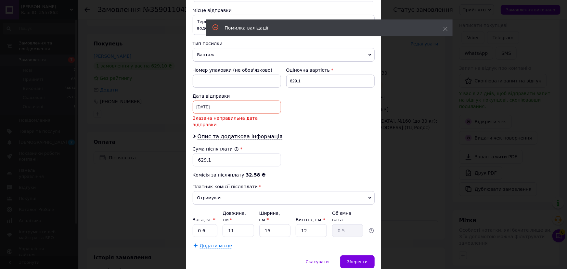 This screenshot has width=567, height=269. Describe the element at coordinates (255, 175) in the screenshot. I see `span: 32.58 ₴` at that location.